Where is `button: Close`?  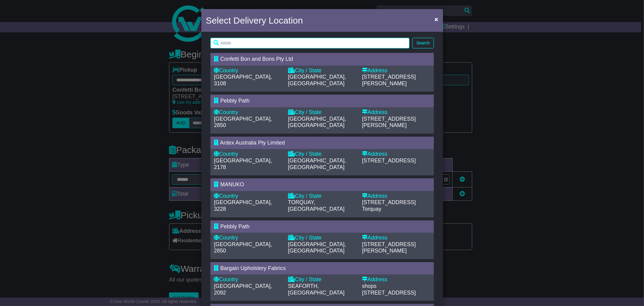
button: Close is located at coordinates (436, 19).